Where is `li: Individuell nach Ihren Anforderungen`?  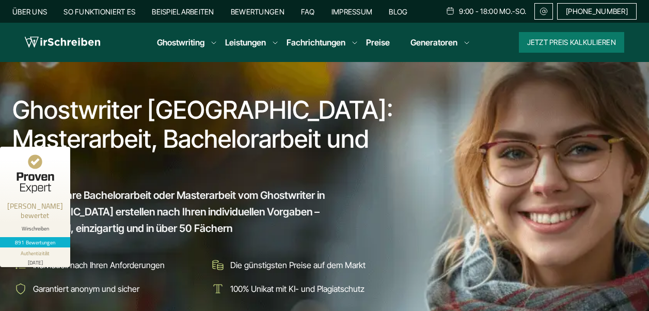
li: Individuell nach Ihren Anforderungen is located at coordinates (107, 265).